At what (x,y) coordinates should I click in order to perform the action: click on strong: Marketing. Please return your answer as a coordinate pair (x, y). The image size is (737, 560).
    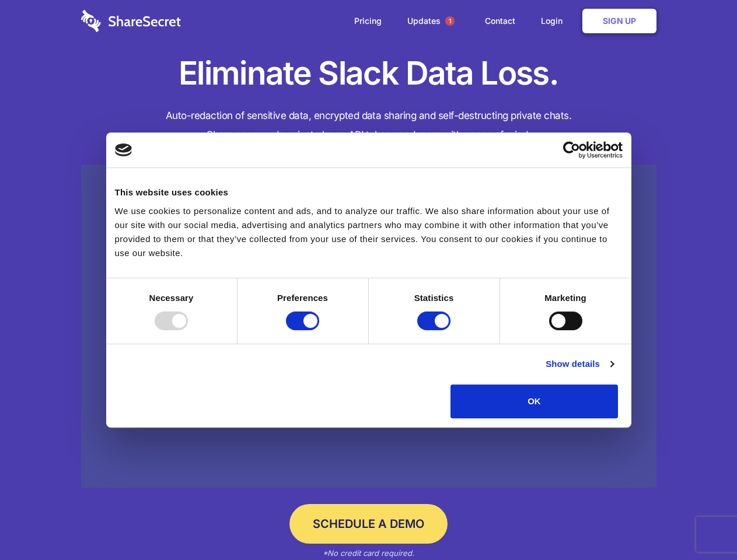
    Looking at the image, I should click on (566, 298).